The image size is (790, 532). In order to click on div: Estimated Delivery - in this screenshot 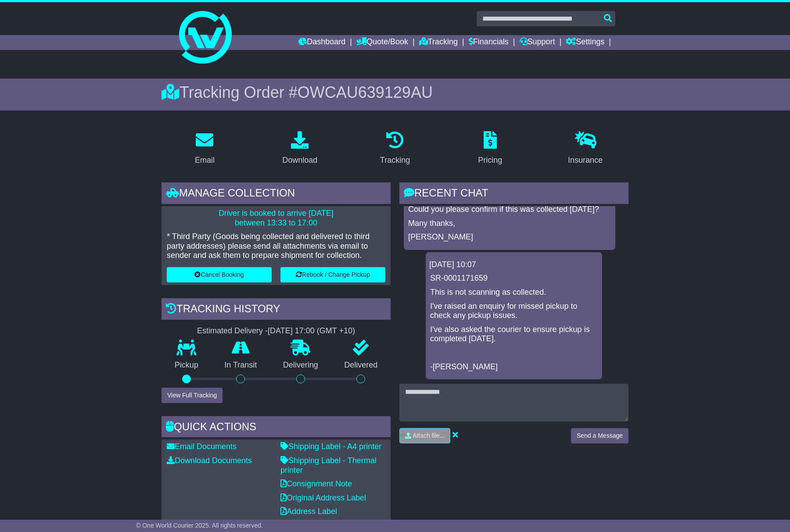, I will do `click(276, 331)`.